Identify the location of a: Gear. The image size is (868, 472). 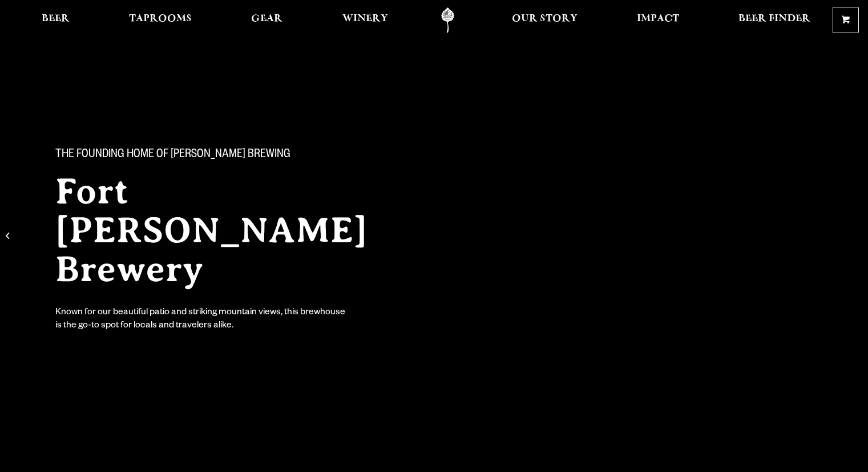
(266, 20).